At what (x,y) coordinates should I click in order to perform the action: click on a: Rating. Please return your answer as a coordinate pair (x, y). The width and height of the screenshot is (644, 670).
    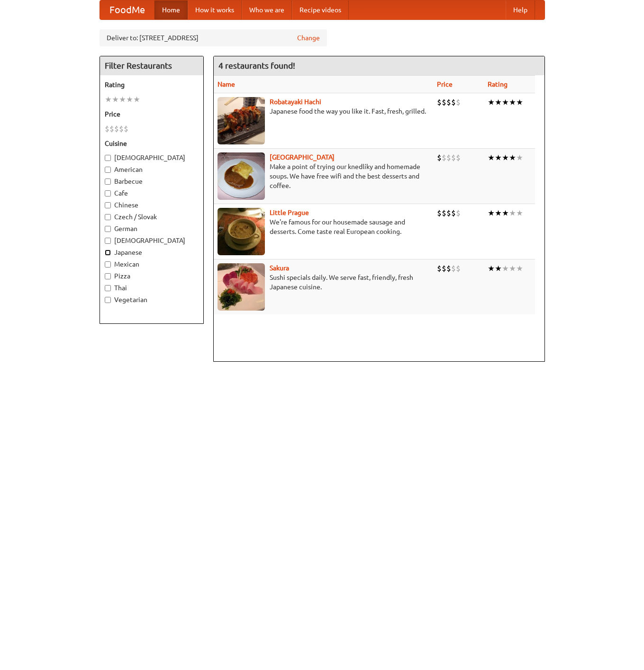
    Looking at the image, I should click on (497, 85).